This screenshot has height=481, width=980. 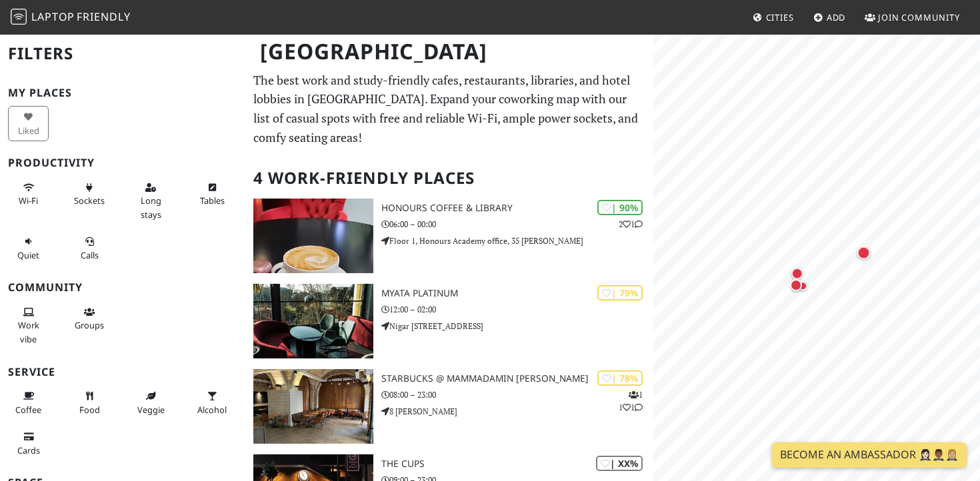 I want to click on span: Stable Wi-Fi, so click(x=28, y=200).